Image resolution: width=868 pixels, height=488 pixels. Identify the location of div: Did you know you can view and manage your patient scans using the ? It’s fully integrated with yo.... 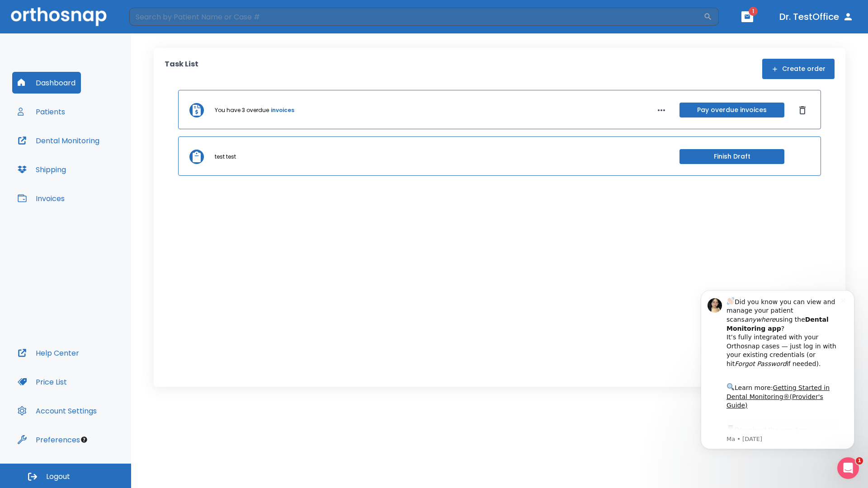
(96, 58).